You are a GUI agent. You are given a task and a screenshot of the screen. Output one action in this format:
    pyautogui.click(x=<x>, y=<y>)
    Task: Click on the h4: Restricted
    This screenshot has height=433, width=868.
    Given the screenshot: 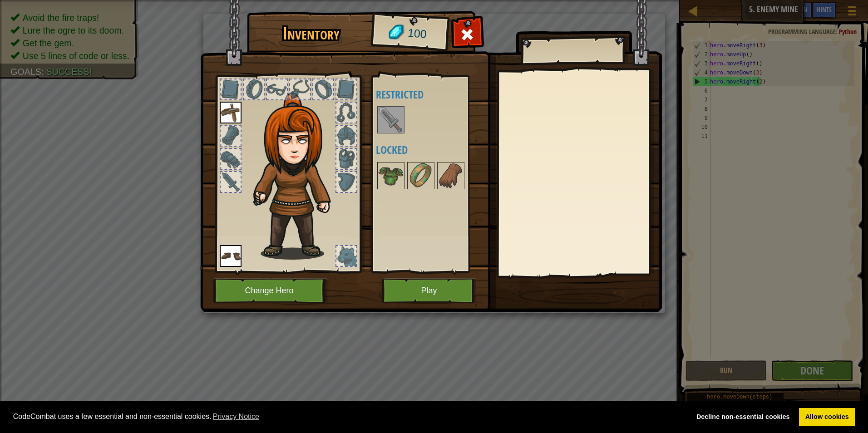 What is the action you would take?
    pyautogui.click(x=433, y=94)
    